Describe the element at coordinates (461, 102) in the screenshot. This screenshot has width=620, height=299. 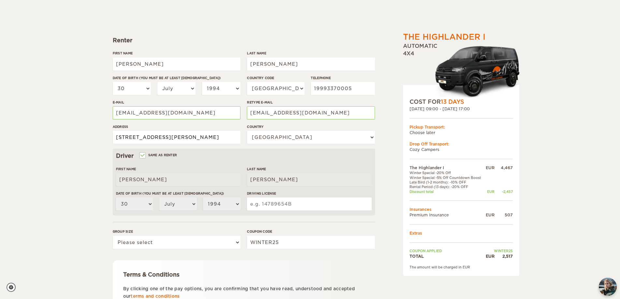
I see `div: COST FOR` at that location.